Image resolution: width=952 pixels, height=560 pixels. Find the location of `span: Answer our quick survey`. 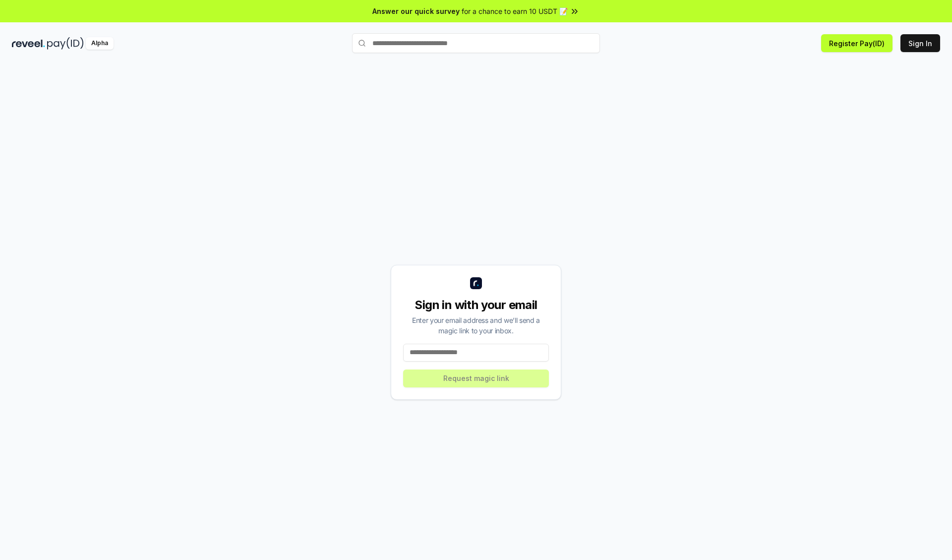

span: Answer our quick survey is located at coordinates (416, 11).